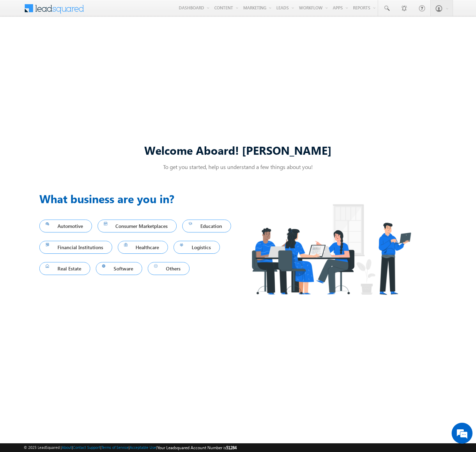 This screenshot has height=452, width=476. Describe the element at coordinates (197, 247) in the screenshot. I see `span: Logistics` at that location.